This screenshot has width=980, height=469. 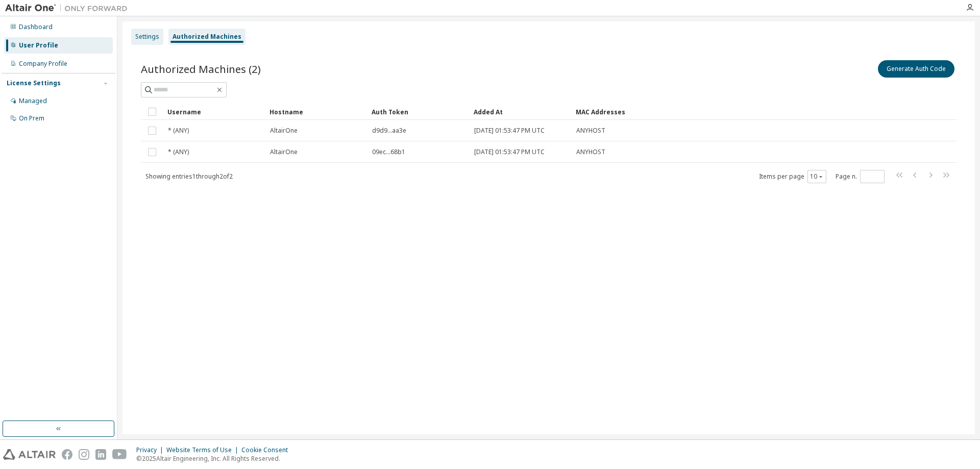 I want to click on span: 09ec...68b1, so click(x=388, y=152).